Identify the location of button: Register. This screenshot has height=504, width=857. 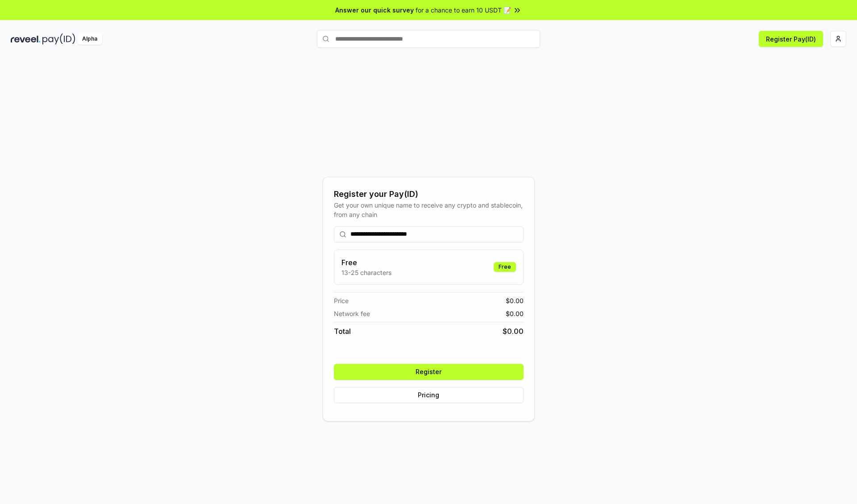
(429, 372).